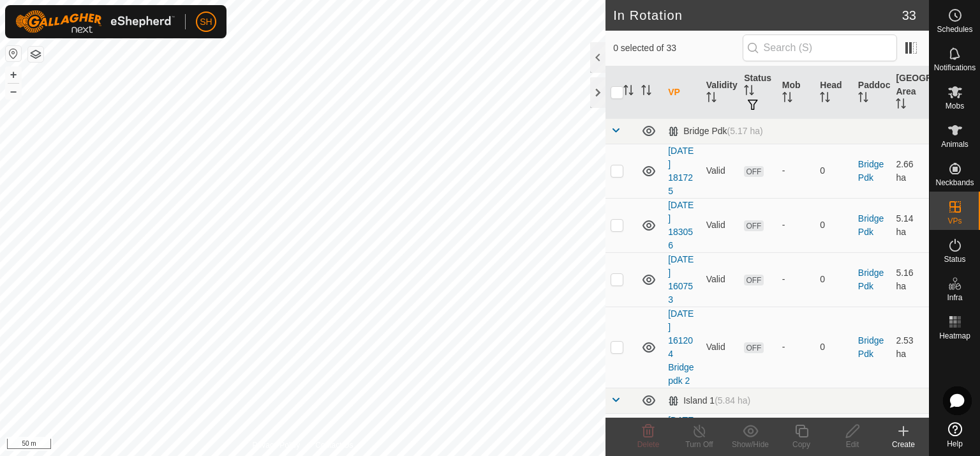 The image size is (980, 456). Describe the element at coordinates (678, 48) in the screenshot. I see `span: 0 selected of 33` at that location.